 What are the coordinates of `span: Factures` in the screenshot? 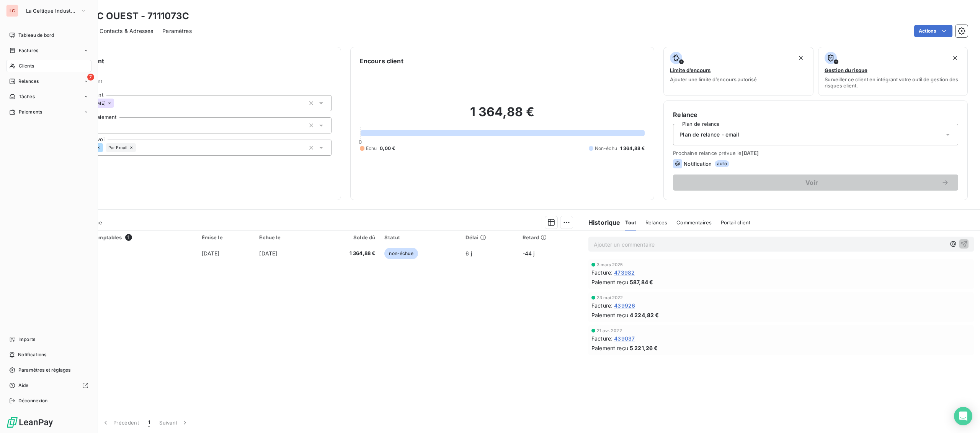 It's located at (29, 50).